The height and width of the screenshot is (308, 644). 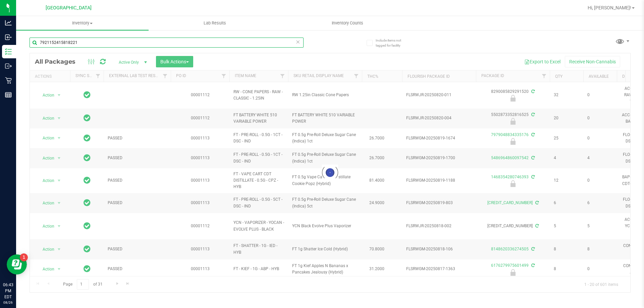 What do you see at coordinates (215, 23) in the screenshot?
I see `a: Lab Results` at bounding box center [215, 23].